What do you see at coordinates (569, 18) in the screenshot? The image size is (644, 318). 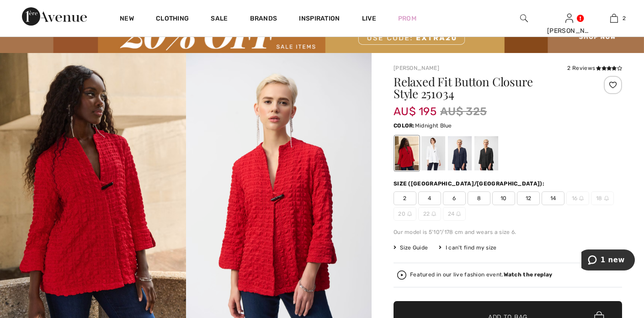 I see `a: Sign In` at bounding box center [569, 18].